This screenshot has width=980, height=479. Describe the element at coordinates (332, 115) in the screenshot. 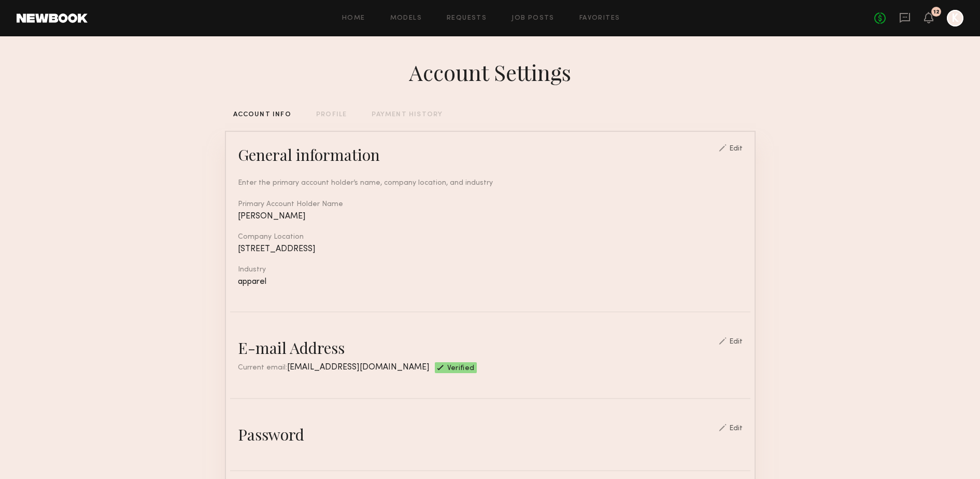

I see `div: PROFILE` at that location.